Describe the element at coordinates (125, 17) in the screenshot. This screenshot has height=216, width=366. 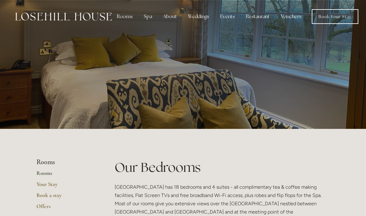
I see `div: Rooms` at that location.